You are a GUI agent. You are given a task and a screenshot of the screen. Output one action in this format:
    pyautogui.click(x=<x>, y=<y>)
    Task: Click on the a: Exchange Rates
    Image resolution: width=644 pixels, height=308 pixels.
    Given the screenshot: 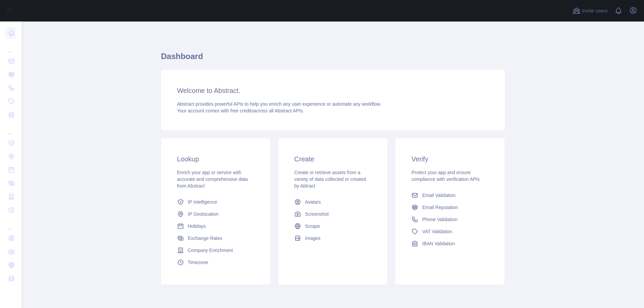 What is the action you would take?
    pyautogui.click(x=216, y=238)
    